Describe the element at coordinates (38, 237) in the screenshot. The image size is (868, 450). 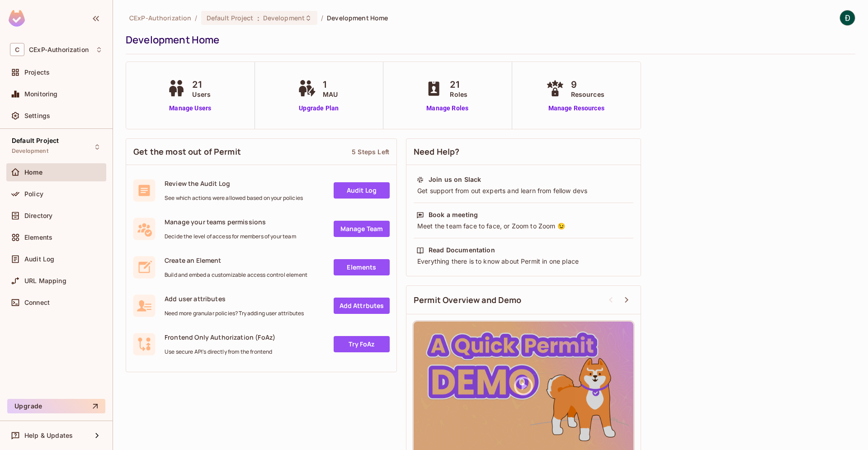
I see `span: Elements` at that location.